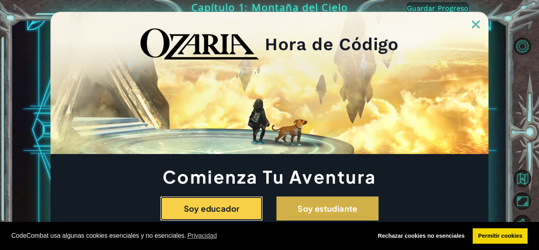 The width and height of the screenshot is (539, 250). What do you see at coordinates (189, 235) in the screenshot?
I see `span: CodeCombat usa algunas cookies esenciales y no esenciales.` at bounding box center [189, 235].